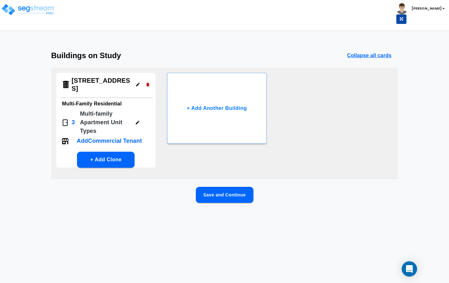 This screenshot has height=283, width=449. I want to click on h3: Buildings on Study, so click(86, 56).